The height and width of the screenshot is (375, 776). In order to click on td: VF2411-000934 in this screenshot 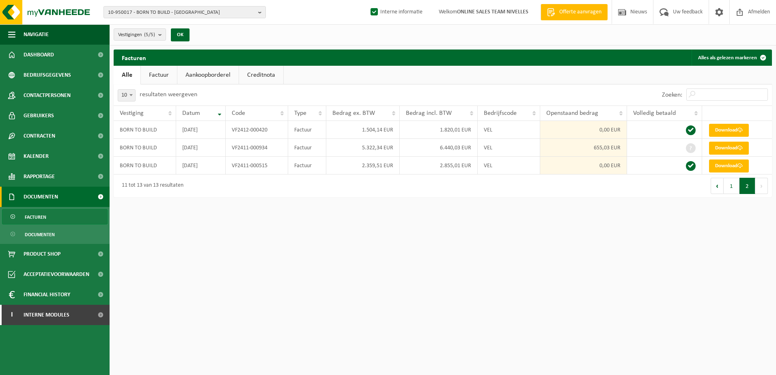, I will do `click(257, 148)`.